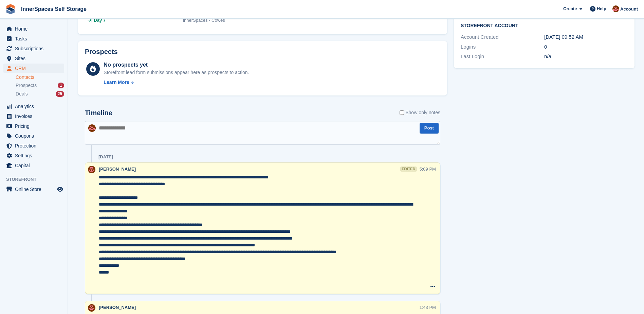 This screenshot has width=644, height=314. What do you see at coordinates (35, 126) in the screenshot?
I see `span: Pricing` at bounding box center [35, 126].